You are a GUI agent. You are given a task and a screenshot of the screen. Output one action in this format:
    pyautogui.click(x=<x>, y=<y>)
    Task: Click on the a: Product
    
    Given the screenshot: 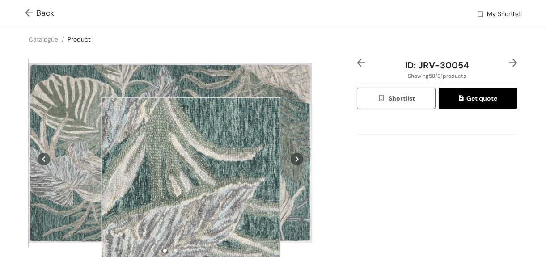 What is the action you would take?
    pyautogui.click(x=79, y=39)
    